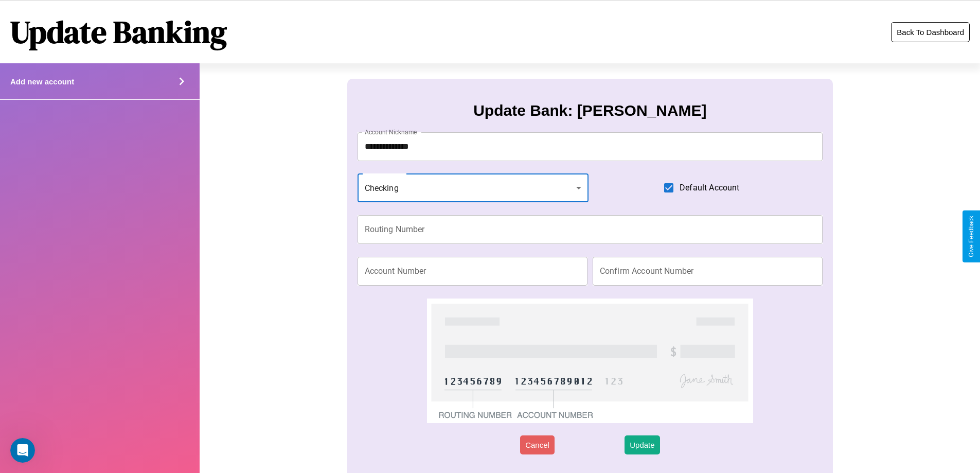 This screenshot has height=473, width=980. What do you see at coordinates (590, 360) in the screenshot?
I see `img: check` at bounding box center [590, 360].